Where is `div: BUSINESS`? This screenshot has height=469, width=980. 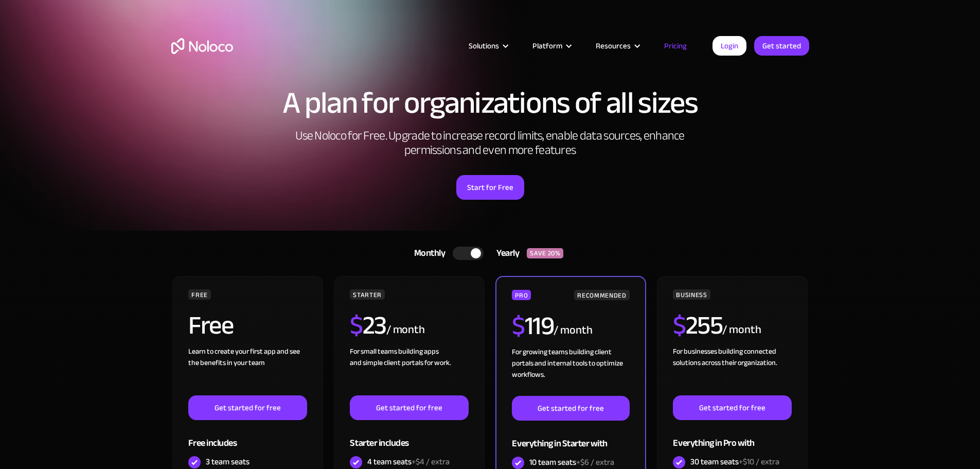 div: BUSINESS is located at coordinates (692, 294).